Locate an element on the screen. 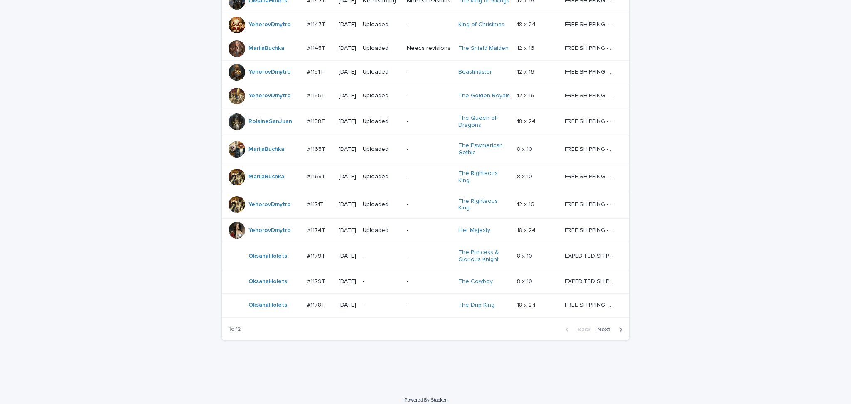  p: #1165T is located at coordinates (317, 148).